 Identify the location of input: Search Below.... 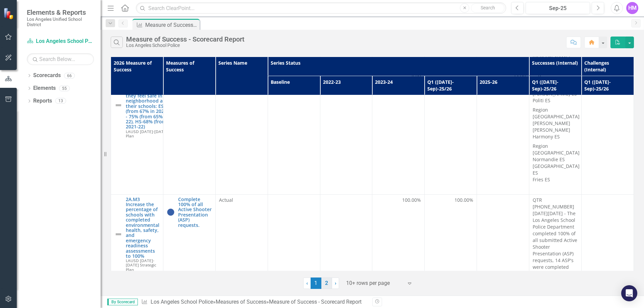
(61, 59).